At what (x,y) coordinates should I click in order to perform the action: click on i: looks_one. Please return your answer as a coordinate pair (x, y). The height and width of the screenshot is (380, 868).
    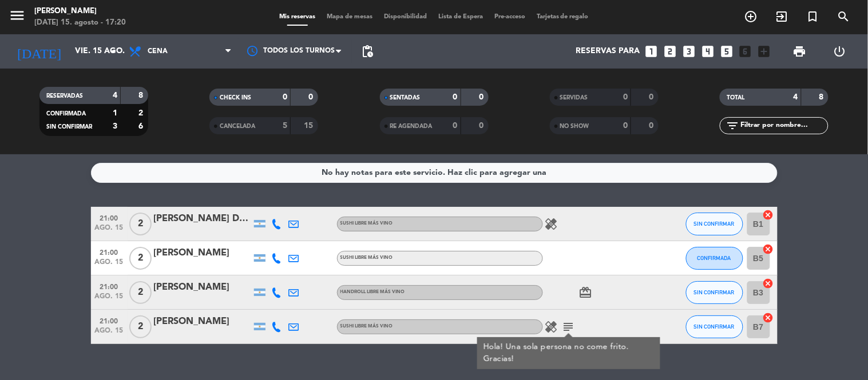
    Looking at the image, I should click on (652, 52).